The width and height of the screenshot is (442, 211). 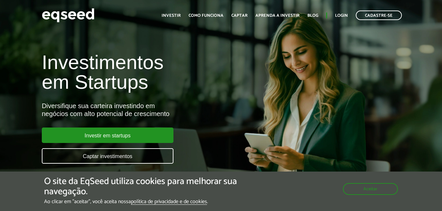 What do you see at coordinates (148, 72) in the screenshot?
I see `h1: Investimentos em Startups` at bounding box center [148, 72].